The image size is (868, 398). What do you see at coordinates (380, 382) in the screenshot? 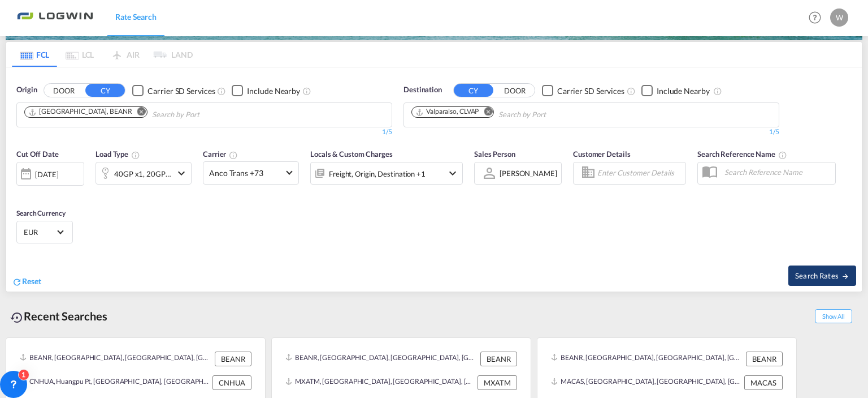
I see `div: MXATM, Altamira, Mexico, Mexico & Central America, Americas` at bounding box center [380, 382].